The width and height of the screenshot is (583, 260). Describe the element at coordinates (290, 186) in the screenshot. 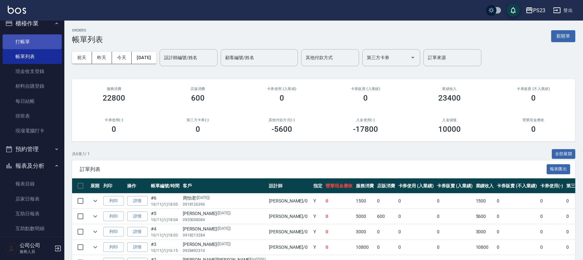

I see `th: 設計師` at that location.